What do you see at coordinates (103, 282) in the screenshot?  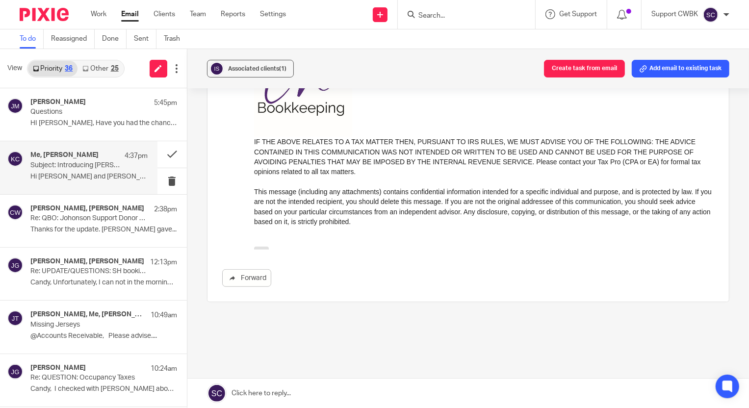 I see `p: Candy, Unfortunately, I can not in the morning....` at bounding box center [103, 282].